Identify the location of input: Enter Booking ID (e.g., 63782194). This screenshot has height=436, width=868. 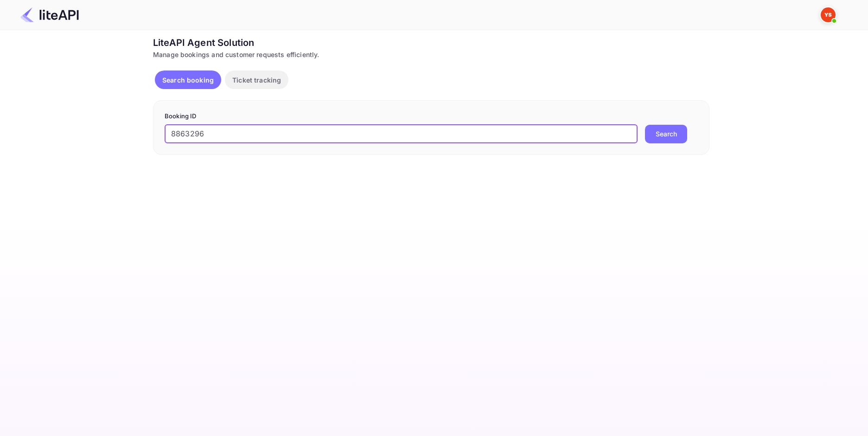
(401, 134).